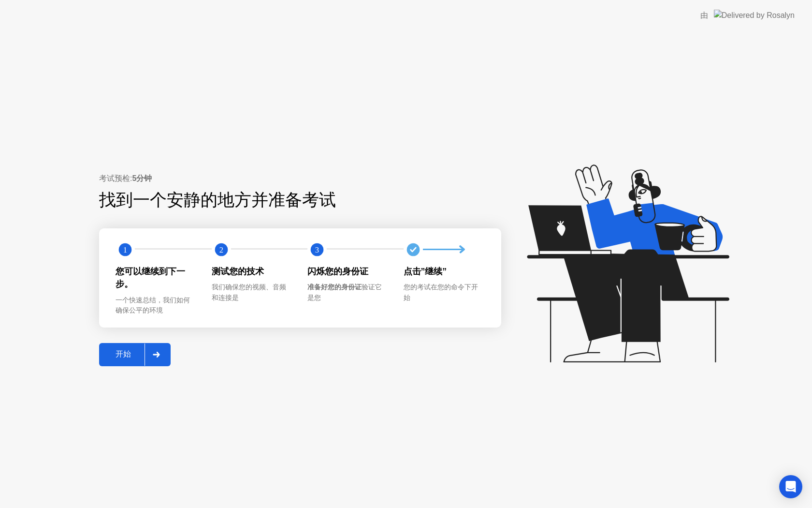 The width and height of the screenshot is (812, 508). I want to click on b: 5分钟, so click(142, 178).